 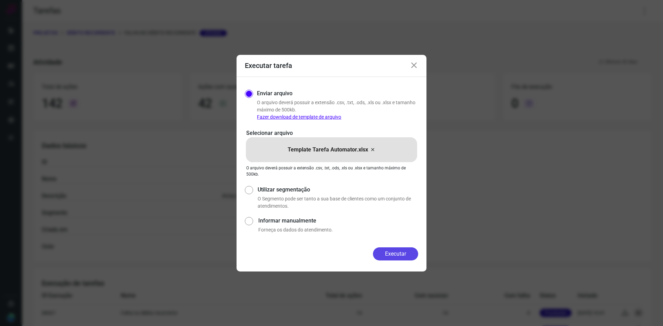 What do you see at coordinates (328, 150) in the screenshot?
I see `p: Template Tarefa Automator.xlsx` at bounding box center [328, 150].